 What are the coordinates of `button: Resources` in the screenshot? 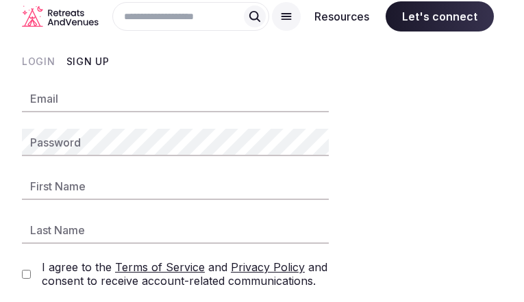 It's located at (342, 16).